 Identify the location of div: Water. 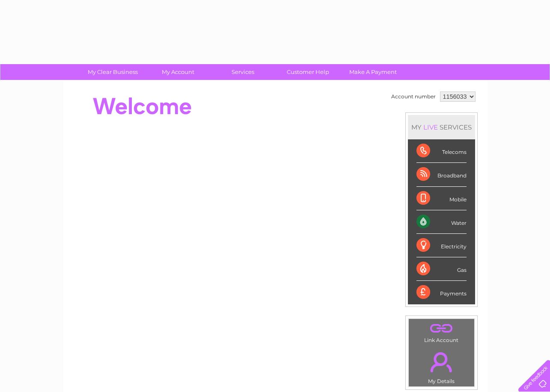
(441, 222).